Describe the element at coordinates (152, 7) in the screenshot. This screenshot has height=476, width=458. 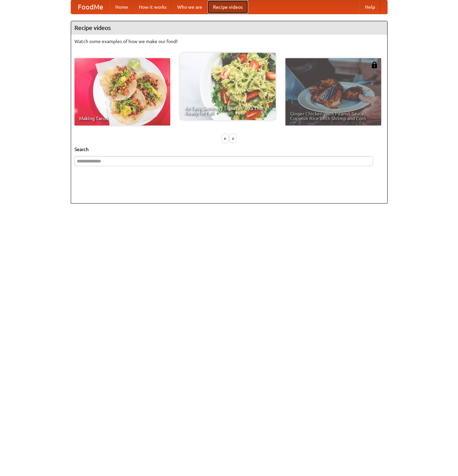
I see `a: How it works` at that location.